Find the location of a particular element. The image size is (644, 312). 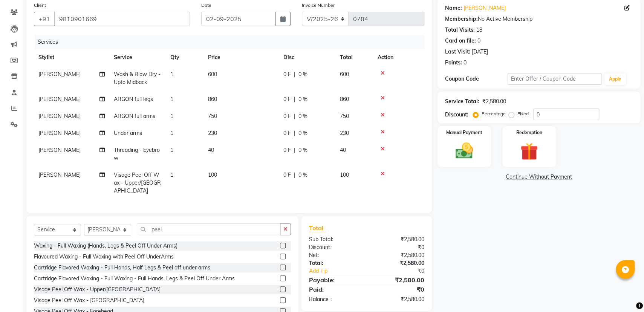

th: Price is located at coordinates (241, 57).